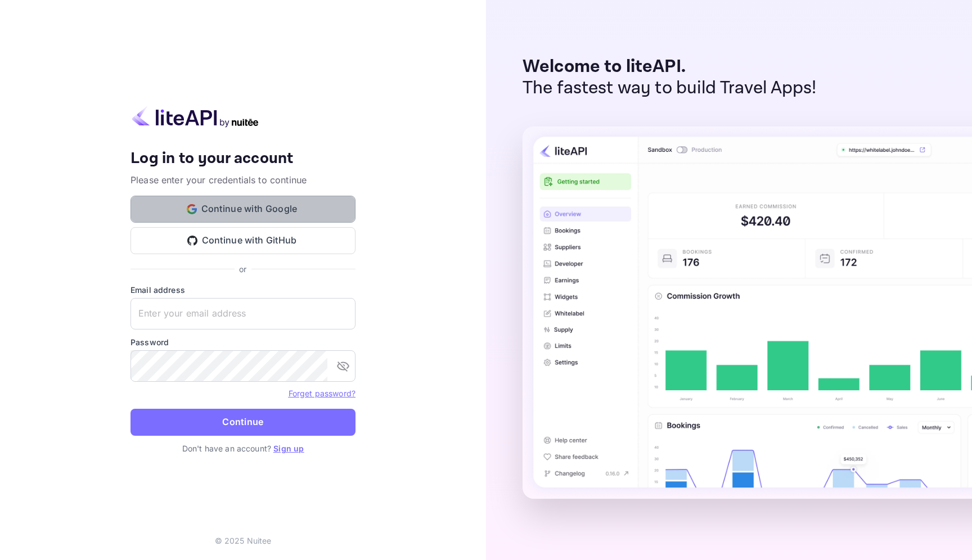 The image size is (972, 560). I want to click on button: Continue, so click(243, 423).